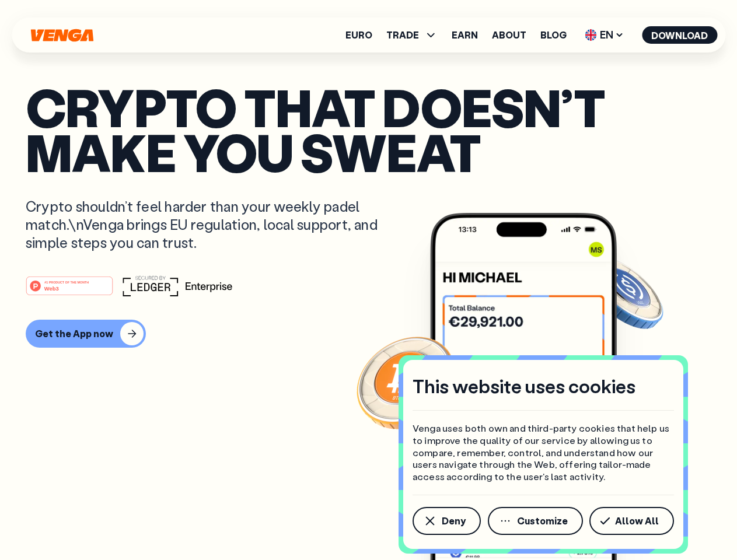  Describe the element at coordinates (679, 35) in the screenshot. I see `a: Download` at that location.